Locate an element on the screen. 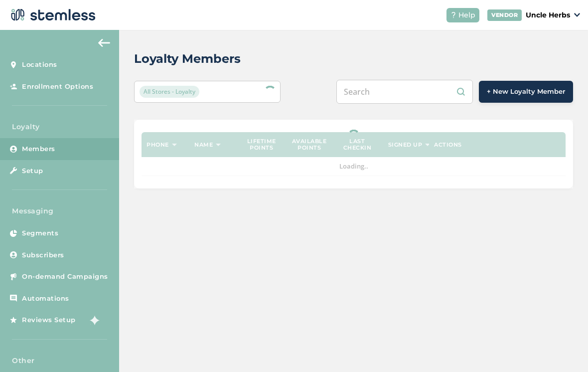 Image resolution: width=588 pixels, height=372 pixels. span: Automations is located at coordinates (45, 299).